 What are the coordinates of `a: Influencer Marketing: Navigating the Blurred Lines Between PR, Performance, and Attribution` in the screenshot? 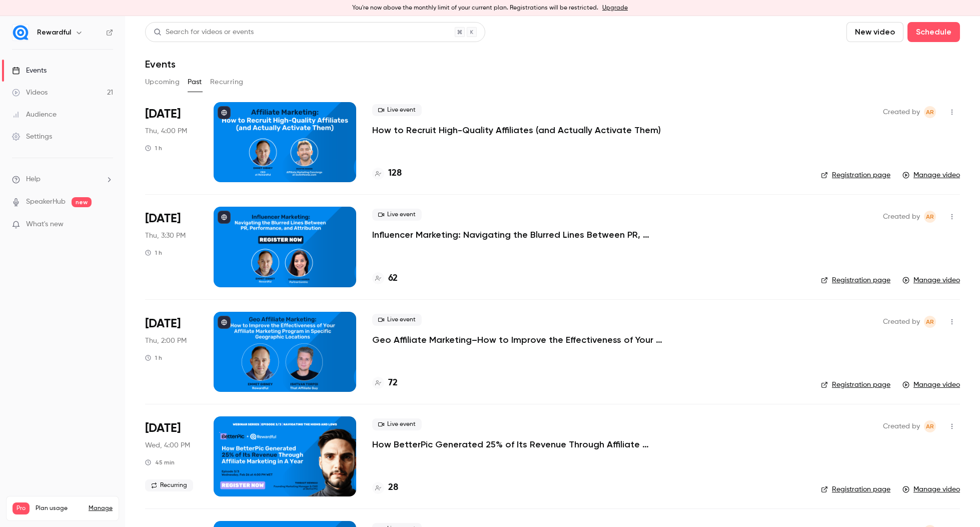 It's located at (522, 235).